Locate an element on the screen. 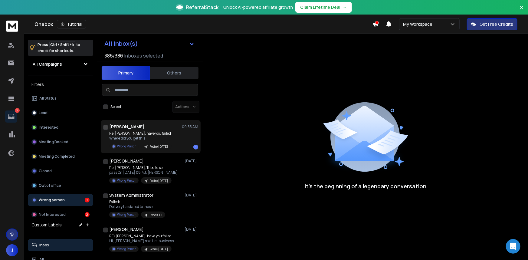  p: Unlock AI-powered affiliate growth is located at coordinates (258, 7).